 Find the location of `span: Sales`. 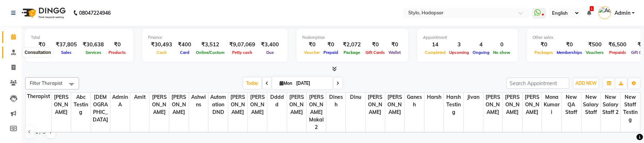

span: Sales is located at coordinates (66, 52).